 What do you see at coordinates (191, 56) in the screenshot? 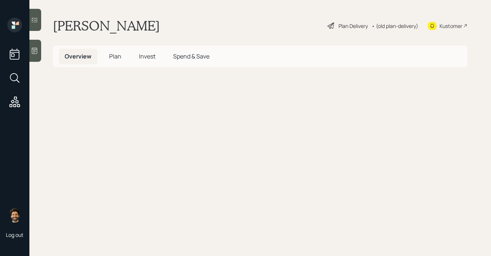
I see `span: Spend & Save` at bounding box center [191, 56].